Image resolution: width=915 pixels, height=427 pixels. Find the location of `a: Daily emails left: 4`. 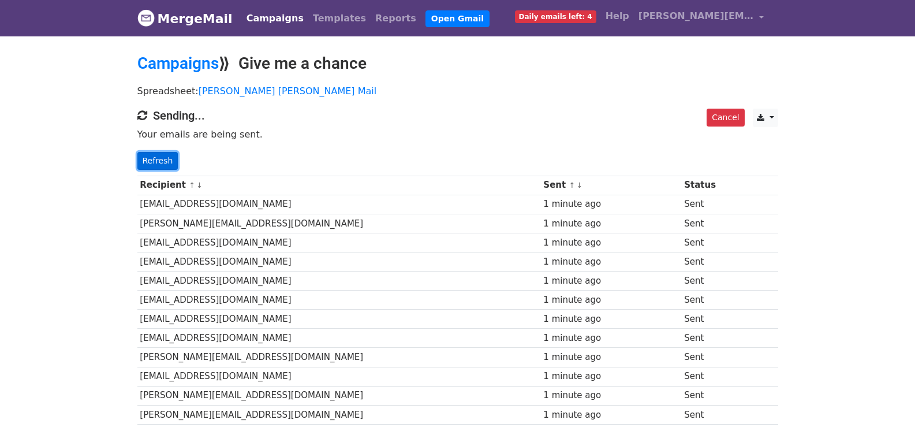

a: Daily emails left: 4 is located at coordinates (555, 16).